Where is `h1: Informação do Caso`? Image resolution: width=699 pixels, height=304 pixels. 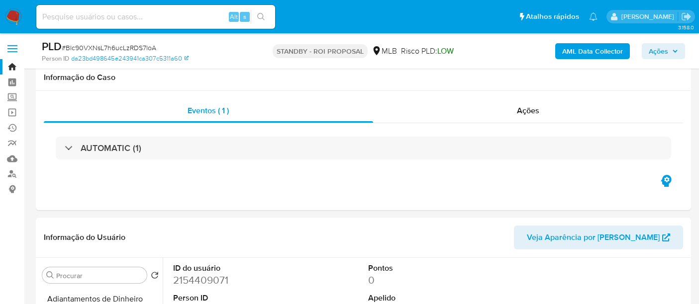 h1: Informação do Caso is located at coordinates (363, 78).